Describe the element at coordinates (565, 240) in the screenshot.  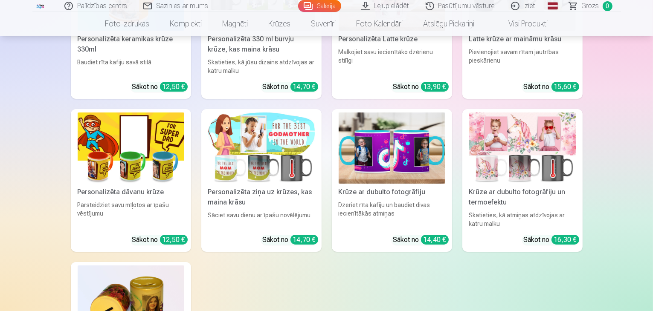
I see `div: 16,30 €` at that location.